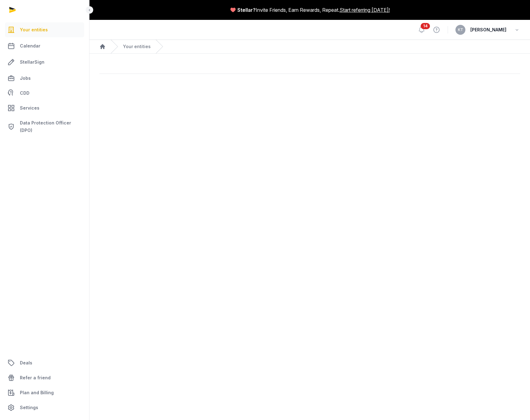 The image size is (530, 420). Describe the element at coordinates (44, 46) in the screenshot. I see `a: Calendar` at that location.